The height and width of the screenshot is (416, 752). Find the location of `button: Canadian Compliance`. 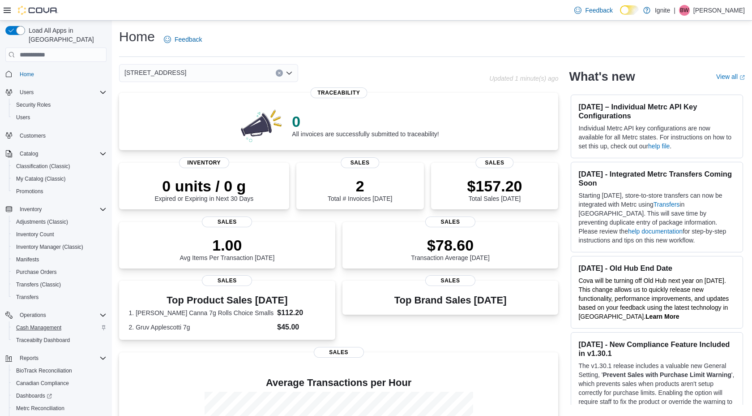

button: Canadian Compliance is located at coordinates (60, 383).